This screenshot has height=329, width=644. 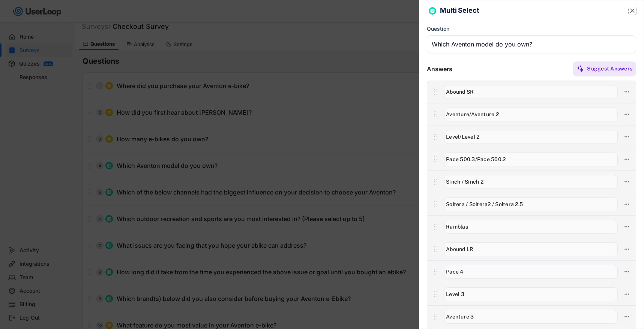 I want to click on h6: Multi Select, so click(x=526, y=10).